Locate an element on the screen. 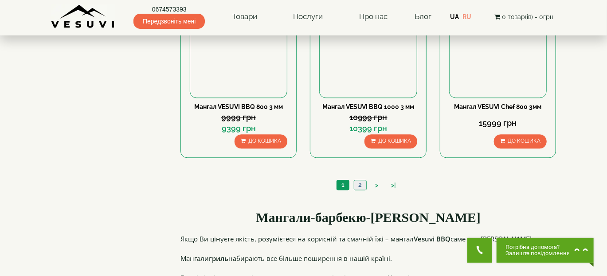 Image resolution: width=607 pixels, height=276 pixels. img: Мангал VESUVI BBQ 800 3 мм is located at coordinates (239, 49).